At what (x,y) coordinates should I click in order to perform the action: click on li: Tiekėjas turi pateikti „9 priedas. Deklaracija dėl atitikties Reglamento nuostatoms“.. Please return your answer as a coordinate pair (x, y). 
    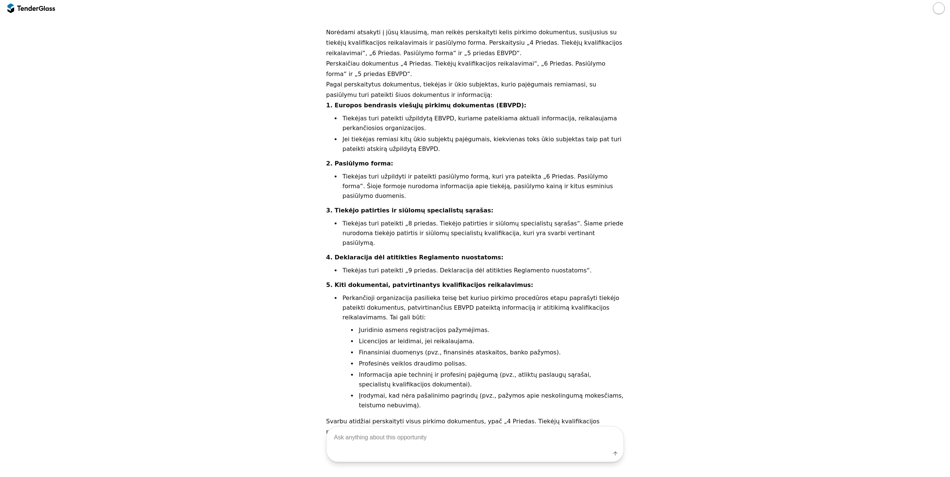
    Looking at the image, I should click on (483, 270).